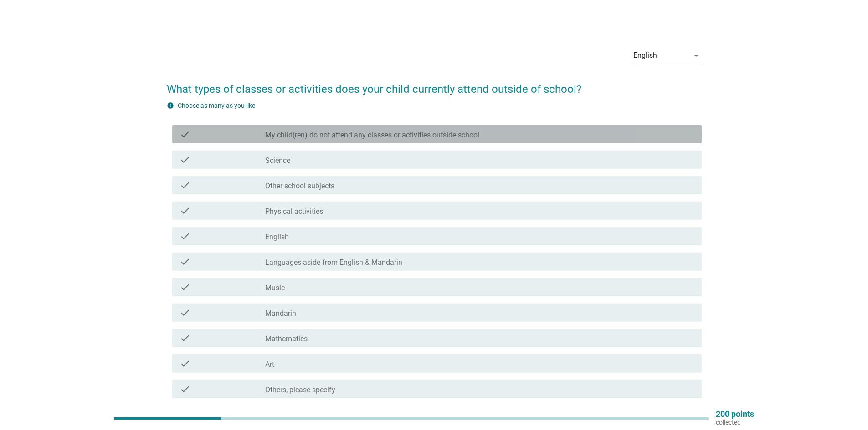 Image resolution: width=868 pixels, height=430 pixels. What do you see at coordinates (696, 56) in the screenshot?
I see `i: arrow_drop_down` at bounding box center [696, 56].